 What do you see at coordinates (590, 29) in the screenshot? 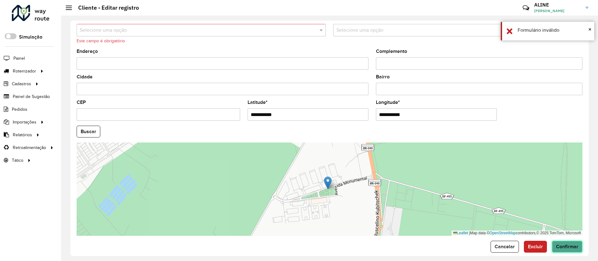
I see `button: Close` at bounding box center [590, 29].